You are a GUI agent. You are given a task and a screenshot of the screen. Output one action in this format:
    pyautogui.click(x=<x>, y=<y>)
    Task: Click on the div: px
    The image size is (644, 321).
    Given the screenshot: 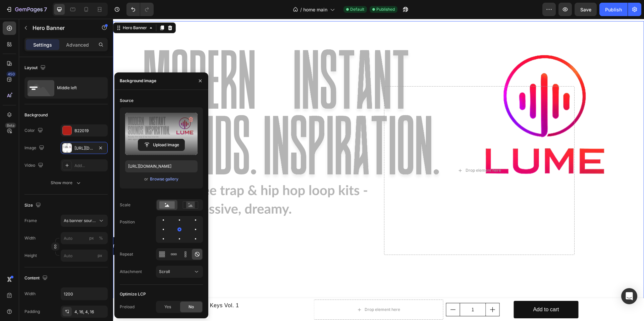 What is the action you would take?
    pyautogui.click(x=91, y=238)
    